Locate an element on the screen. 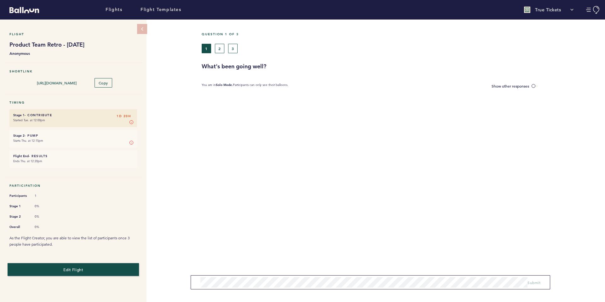 The image size is (605, 302). h6: - Contribute is located at coordinates (73, 115).